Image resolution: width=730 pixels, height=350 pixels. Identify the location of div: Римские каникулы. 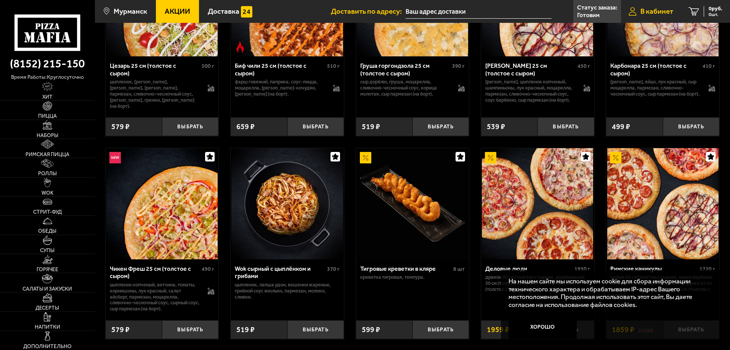
(653, 269).